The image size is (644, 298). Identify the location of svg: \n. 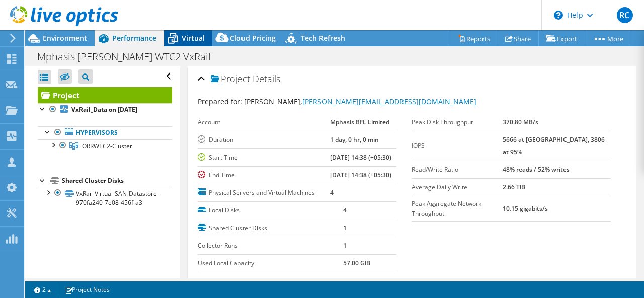
(559, 15).